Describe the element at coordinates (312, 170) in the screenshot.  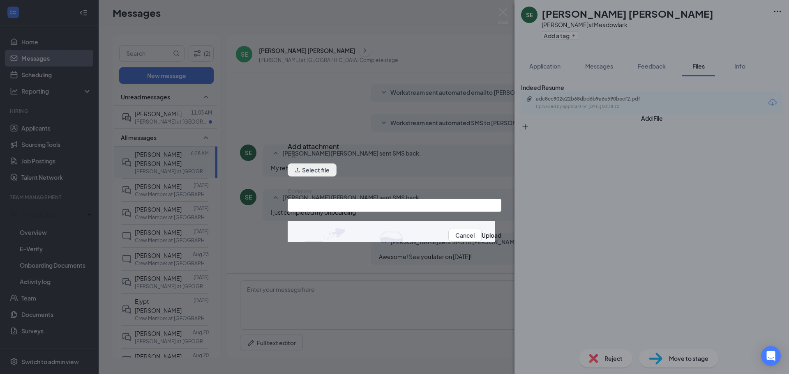
I see `button: upload Select file` at that location.